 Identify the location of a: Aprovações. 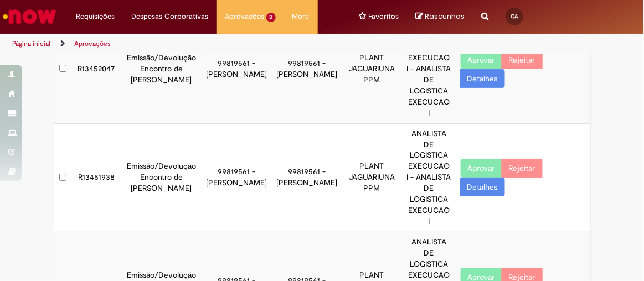
(92, 44).